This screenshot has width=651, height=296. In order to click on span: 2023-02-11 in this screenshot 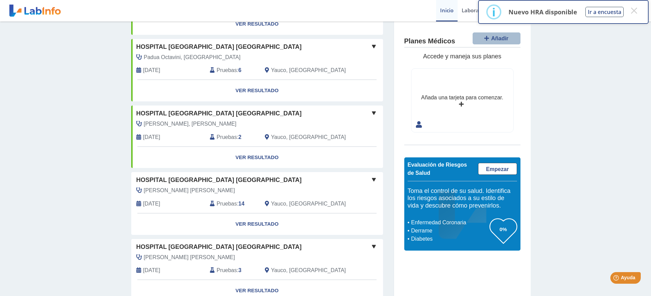, I will do `click(152, 70)`.